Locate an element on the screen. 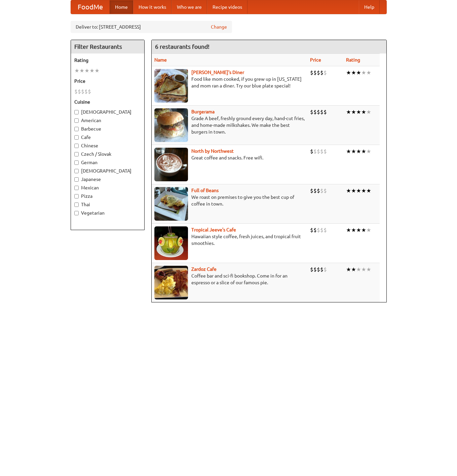 Image resolution: width=457 pixels, height=476 pixels. h5: Rating is located at coordinates (108, 60).